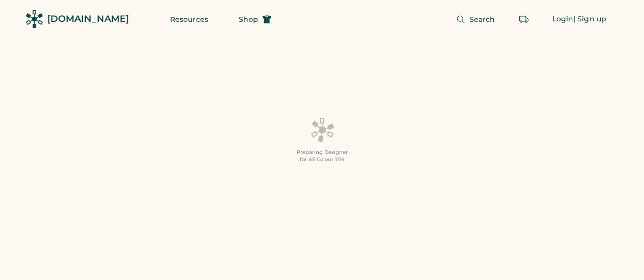 The width and height of the screenshot is (644, 280). Describe the element at coordinates (255, 19) in the screenshot. I see `button: Shop` at that location.